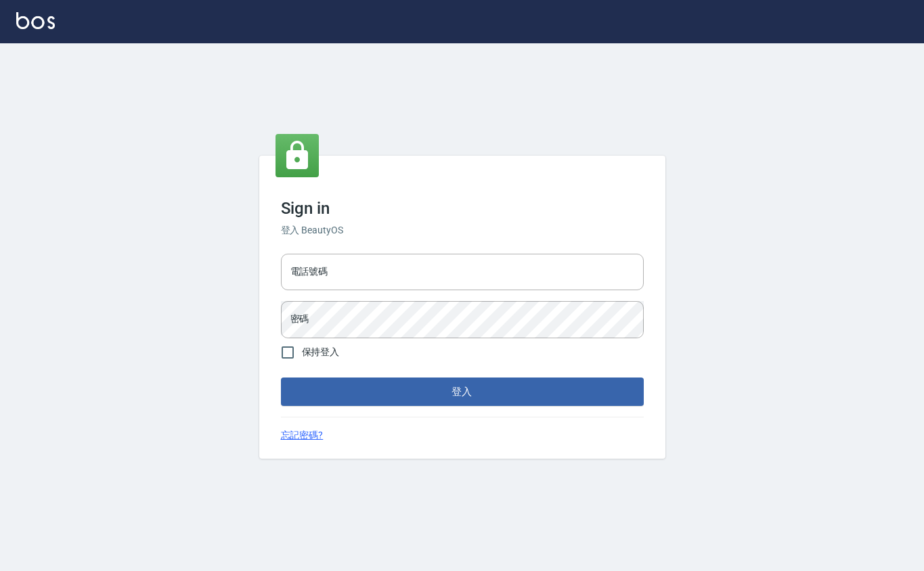 The image size is (924, 571). What do you see at coordinates (321, 351) in the screenshot?
I see `span: 保持登入` at bounding box center [321, 351].